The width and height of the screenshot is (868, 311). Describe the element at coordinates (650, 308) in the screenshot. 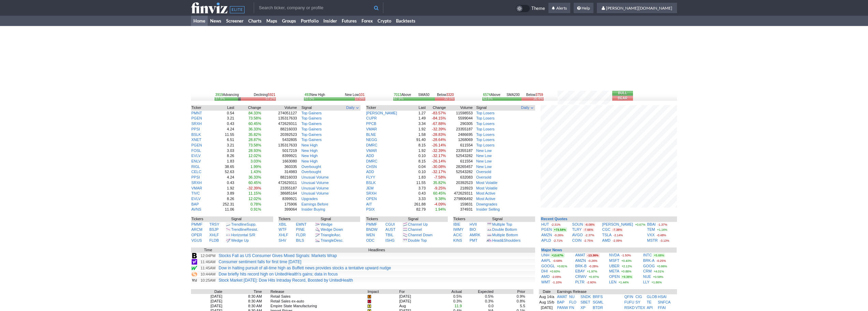

I see `a: API` at that location.